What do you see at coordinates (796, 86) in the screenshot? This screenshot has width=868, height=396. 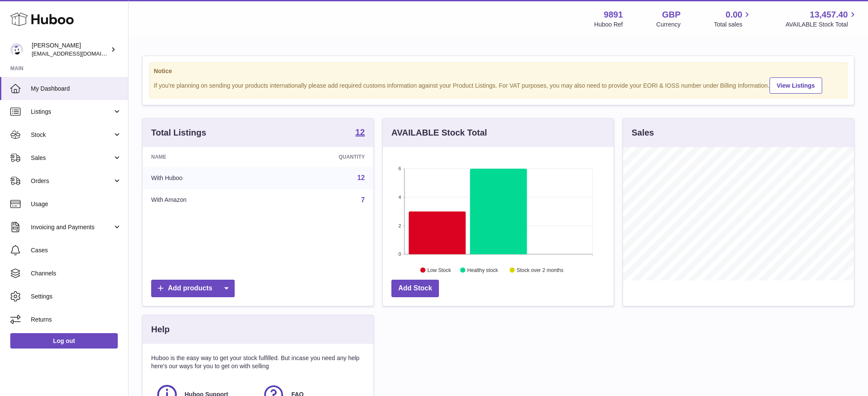 I see `a: View Listings` at bounding box center [796, 86].